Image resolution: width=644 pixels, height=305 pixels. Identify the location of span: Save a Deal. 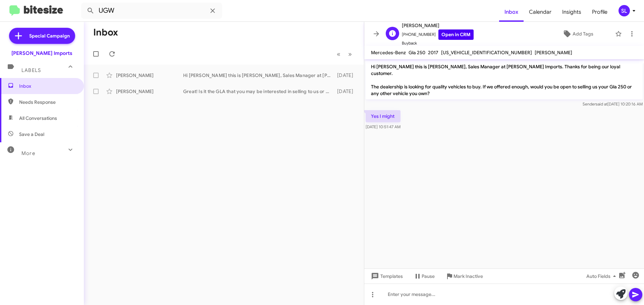
(32, 135).